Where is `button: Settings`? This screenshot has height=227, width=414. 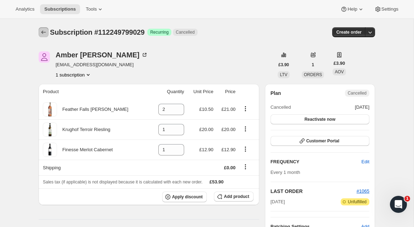 button: Settings is located at coordinates (387, 9).